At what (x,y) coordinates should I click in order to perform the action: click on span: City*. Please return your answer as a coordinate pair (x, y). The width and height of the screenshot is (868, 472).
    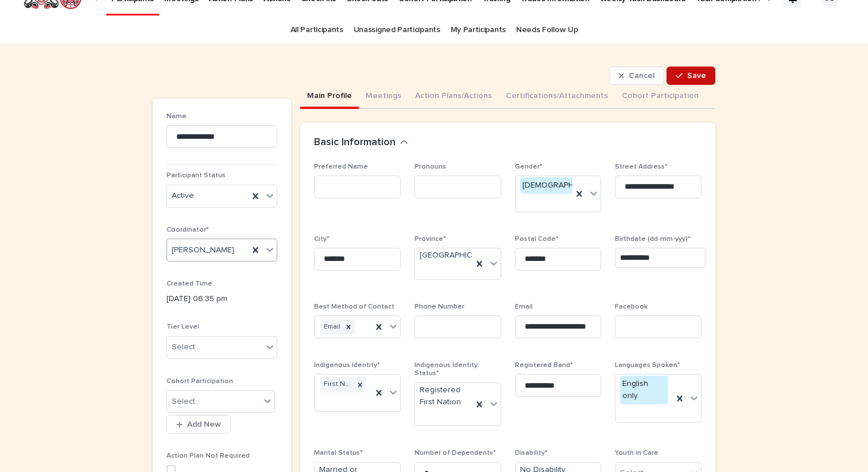
    Looking at the image, I should click on (322, 239).